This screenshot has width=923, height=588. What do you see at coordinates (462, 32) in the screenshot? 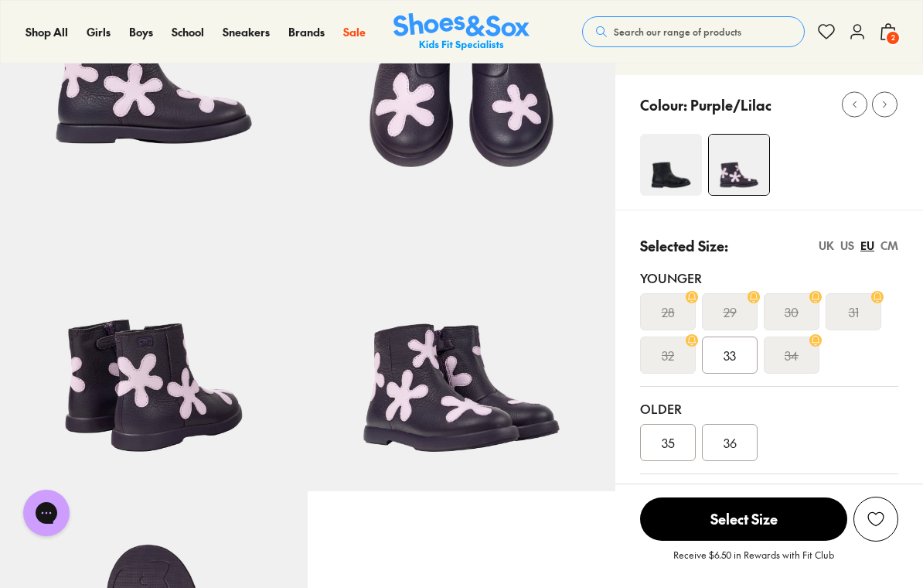
I see `a: Shoes & Sox` at bounding box center [462, 32].